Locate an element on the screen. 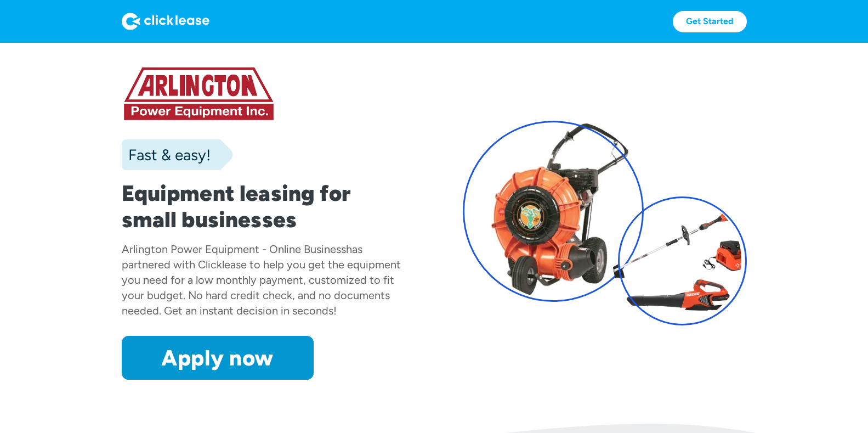 This screenshot has width=868, height=433. div: Arlington Power Equipment - Online Business is located at coordinates (234, 249).